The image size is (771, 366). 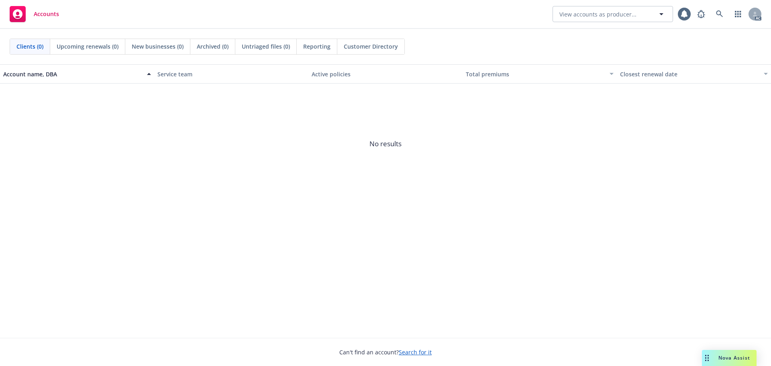 What do you see at coordinates (729, 358) in the screenshot?
I see `button: Nova Assist` at bounding box center [729, 358].